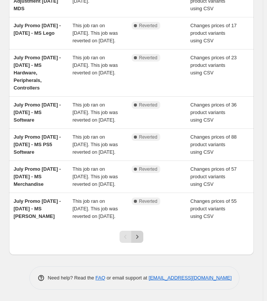 This screenshot has height=301, width=267. I want to click on span: Need help? Read the, so click(72, 278).